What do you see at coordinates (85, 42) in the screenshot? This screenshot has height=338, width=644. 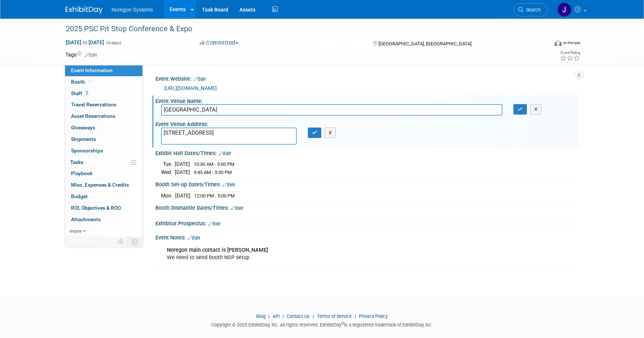 I see `span: to` at bounding box center [85, 42].